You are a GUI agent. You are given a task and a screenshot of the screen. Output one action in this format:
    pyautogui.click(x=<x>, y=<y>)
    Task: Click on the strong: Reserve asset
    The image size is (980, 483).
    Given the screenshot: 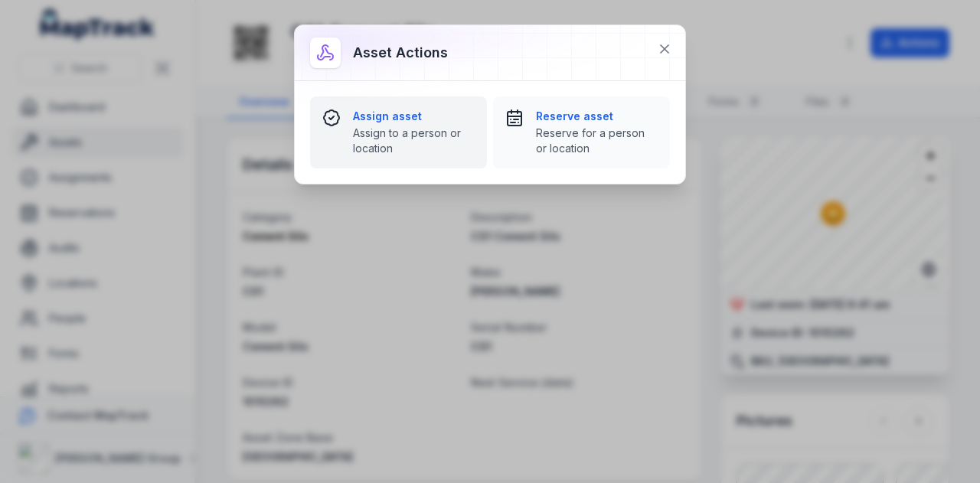 What is the action you would take?
    pyautogui.click(x=596, y=116)
    